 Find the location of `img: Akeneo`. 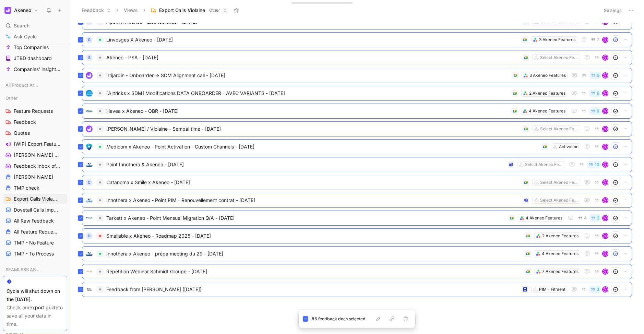

img: Akeneo is located at coordinates (8, 10).